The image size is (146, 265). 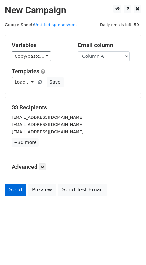 I want to click on h5: Email column, so click(x=106, y=45).